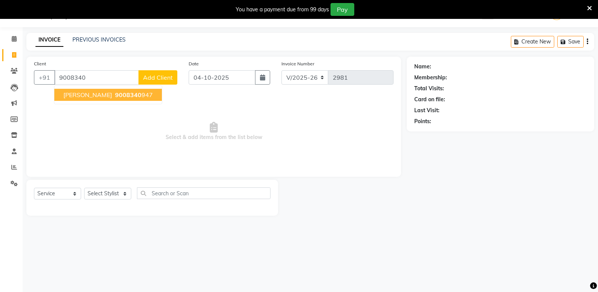 This screenshot has width=598, height=292. Describe the element at coordinates (49, 40) in the screenshot. I see `a: INVOICE` at that location.